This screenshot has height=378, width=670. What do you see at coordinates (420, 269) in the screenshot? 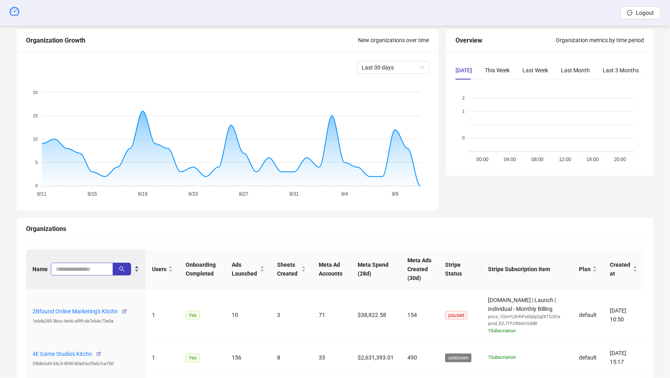
I see `th: Meta Ads Created (30d)` at bounding box center [420, 269].